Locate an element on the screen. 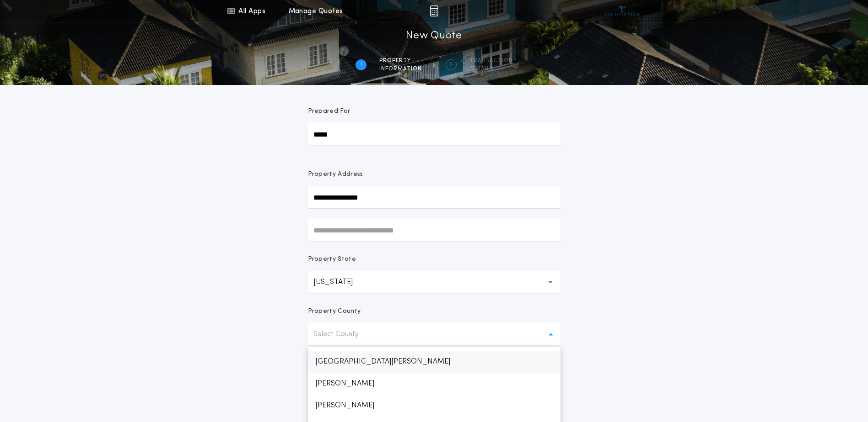 This screenshot has height=422, width=868. p: Prepared For is located at coordinates (329, 112).